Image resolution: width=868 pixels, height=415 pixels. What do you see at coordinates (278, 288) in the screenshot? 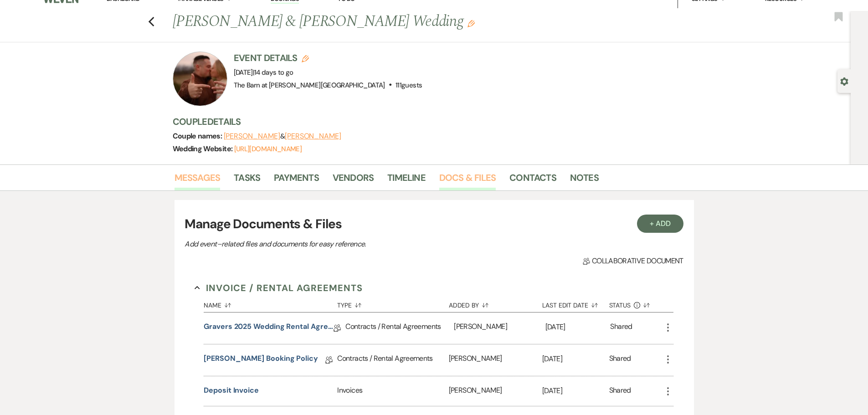
I see `button: Invoice / Rental Agreements` at bounding box center [278, 288].